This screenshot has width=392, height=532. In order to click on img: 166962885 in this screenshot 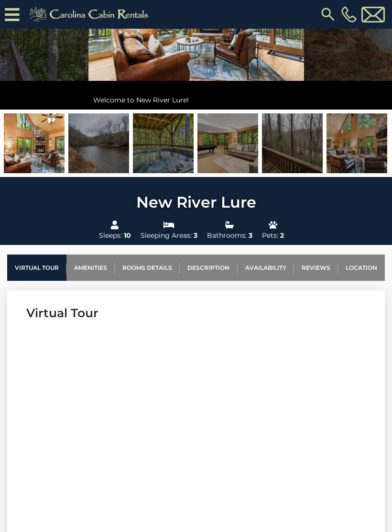, I will do `click(163, 143)`.